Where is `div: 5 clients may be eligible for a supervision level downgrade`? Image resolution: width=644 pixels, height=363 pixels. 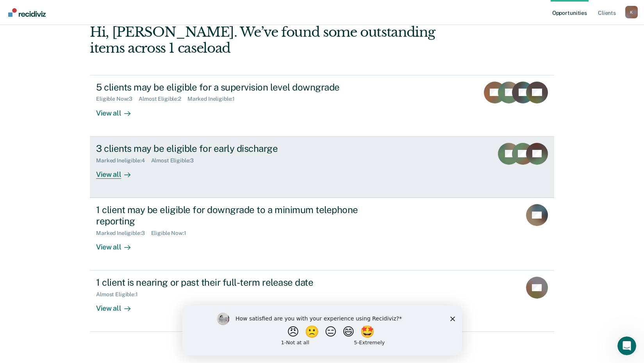
div: 5 clients may be eligible for a supervision level downgrade is located at coordinates (233, 87).